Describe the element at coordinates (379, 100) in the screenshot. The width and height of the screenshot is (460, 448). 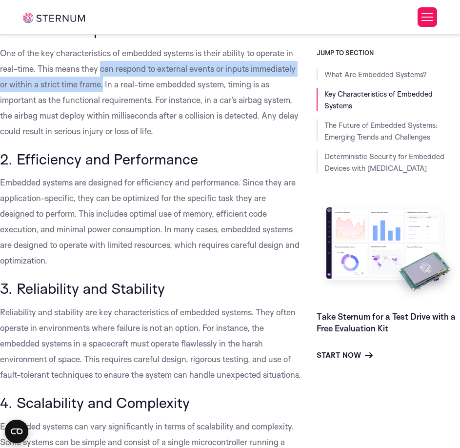
I see `a: Key Characteristics of Embedded Systems` at that location.